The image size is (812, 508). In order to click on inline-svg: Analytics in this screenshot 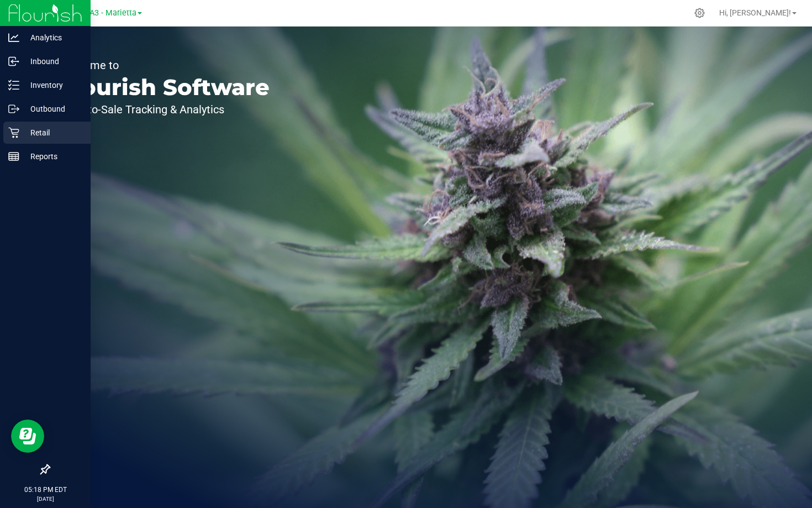, I will do `click(14, 38)`.